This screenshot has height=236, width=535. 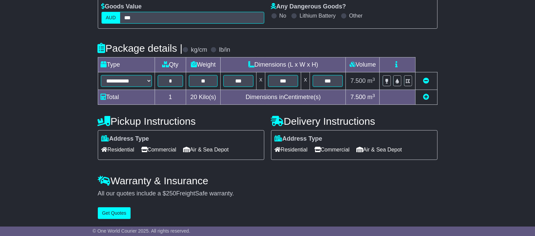 I want to click on td: Qty, so click(x=170, y=65).